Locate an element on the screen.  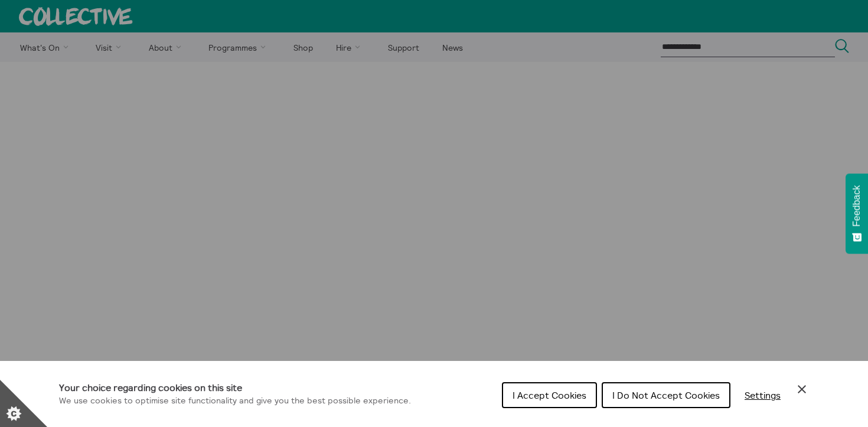
button: Feedback - Show survey is located at coordinates (857, 213).